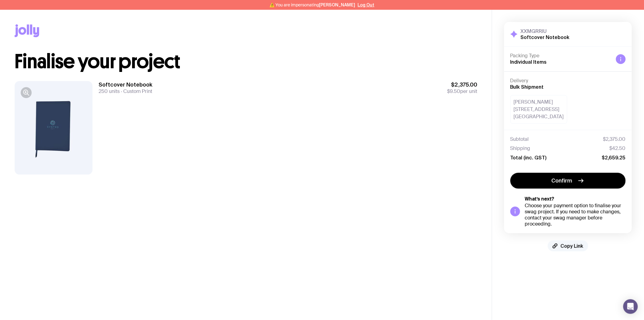 The width and height of the screenshot is (644, 320). Describe the element at coordinates (618, 148) in the screenshot. I see `span: $42.50` at that location.